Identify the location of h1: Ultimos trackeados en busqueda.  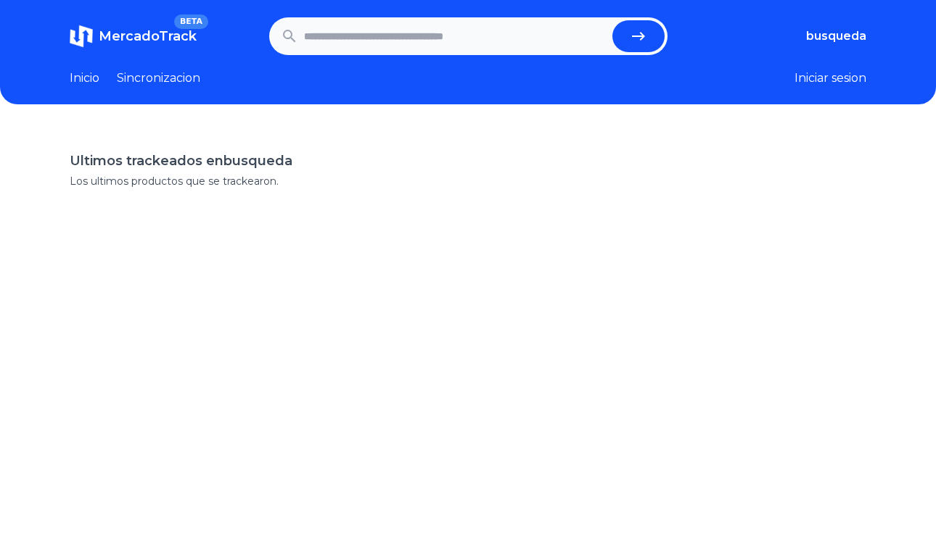
(468, 161).